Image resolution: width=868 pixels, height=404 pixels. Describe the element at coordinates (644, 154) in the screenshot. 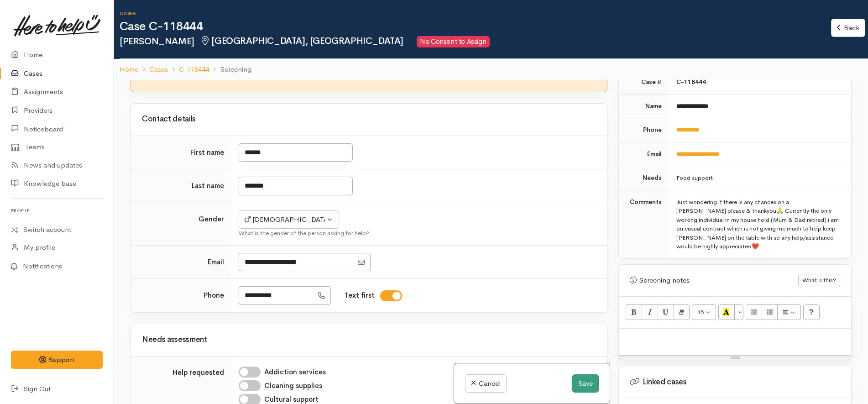

I see `td: Email` at that location.